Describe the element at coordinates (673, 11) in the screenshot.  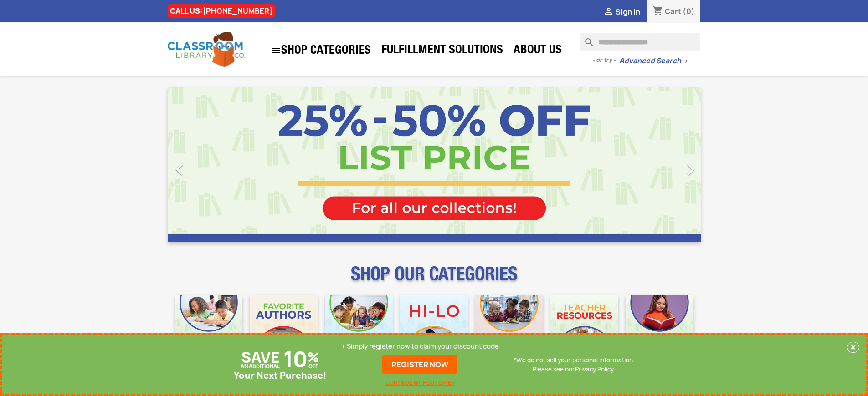
I see `span: Cart` at that location.